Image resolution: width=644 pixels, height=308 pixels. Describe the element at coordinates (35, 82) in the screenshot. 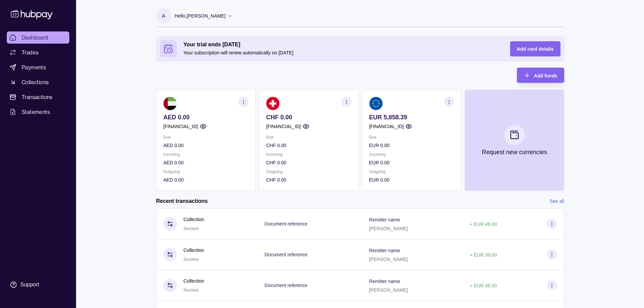

I see `span: Collections` at that location.